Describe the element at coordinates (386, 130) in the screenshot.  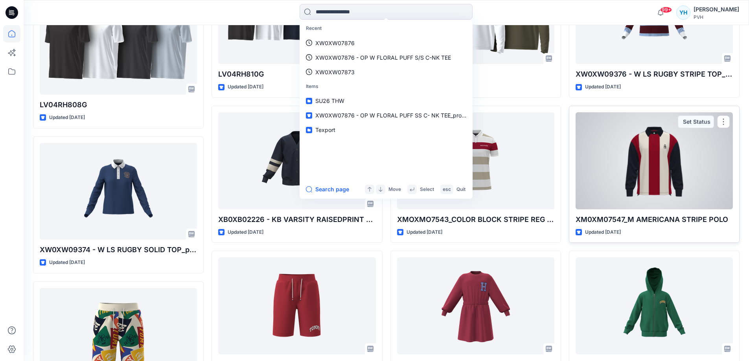
I see `a: Texport` at that location.